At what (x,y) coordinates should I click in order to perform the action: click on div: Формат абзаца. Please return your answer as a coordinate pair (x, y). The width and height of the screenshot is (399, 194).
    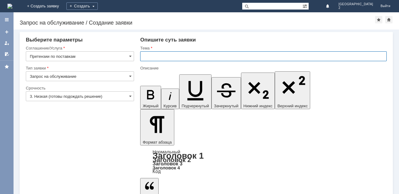
    Looking at the image, I should click on (264, 162).